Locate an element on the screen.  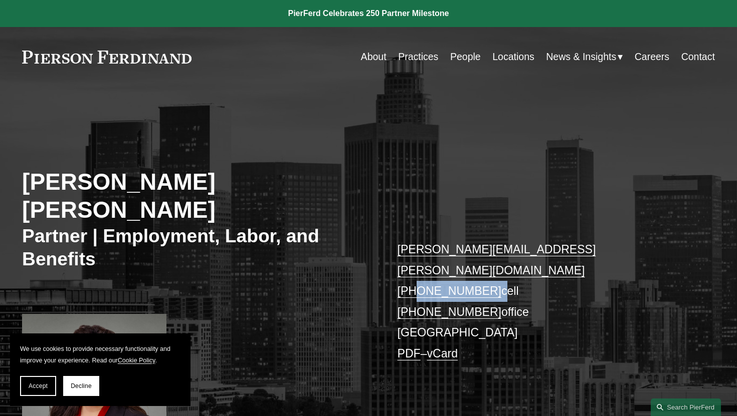
h3: Partner | Employment, Labor, and Benefits is located at coordinates (195, 248).